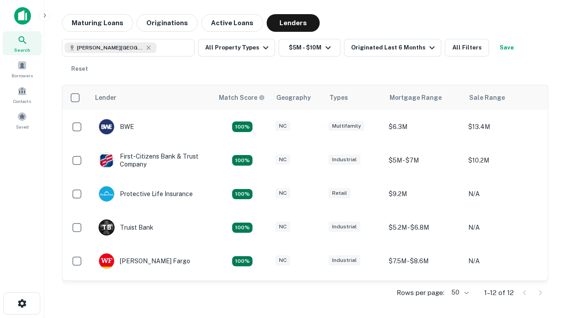 The width and height of the screenshot is (566, 318). I want to click on button: Reset, so click(80, 69).